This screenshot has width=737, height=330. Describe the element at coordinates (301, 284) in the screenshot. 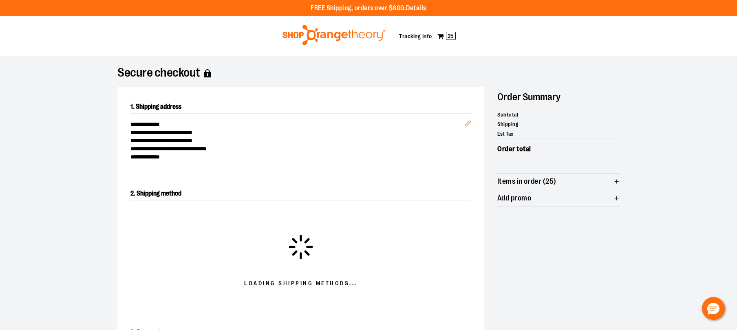

I see `span: Loading shipping methods...` at that location.